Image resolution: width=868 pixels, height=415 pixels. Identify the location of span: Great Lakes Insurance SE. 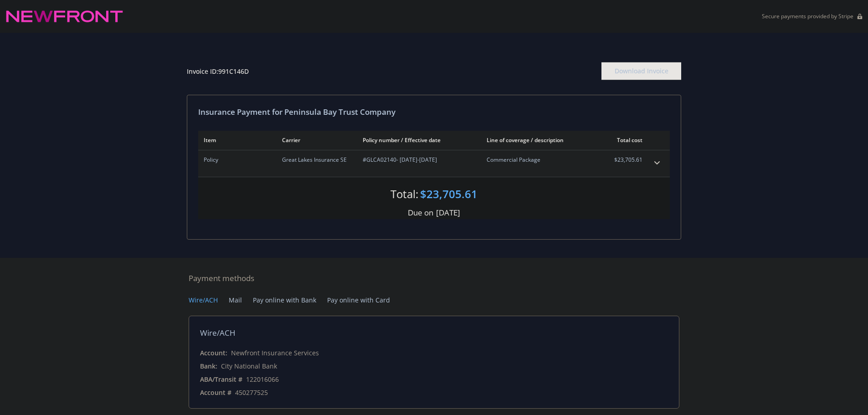
(315, 160).